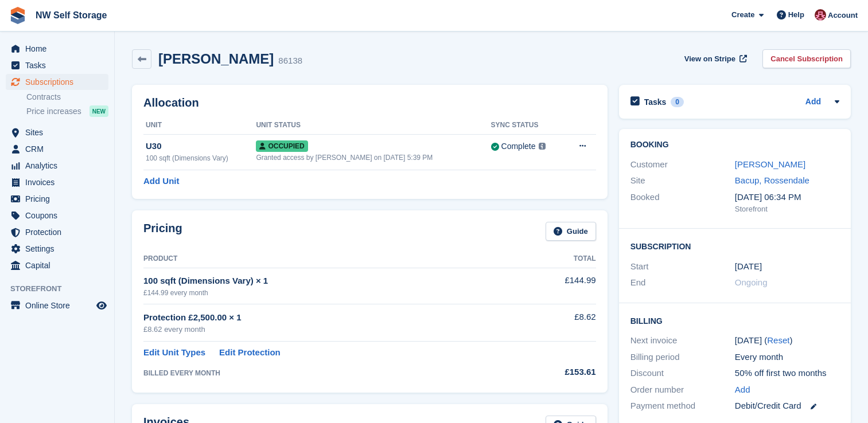 The image size is (868, 423). I want to click on div: U30, so click(201, 146).